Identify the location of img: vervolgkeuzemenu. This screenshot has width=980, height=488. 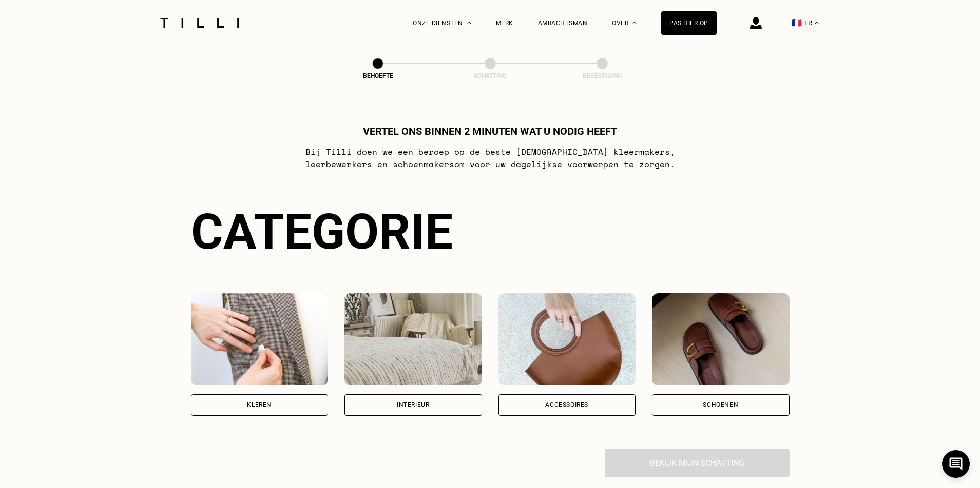
(817, 23).